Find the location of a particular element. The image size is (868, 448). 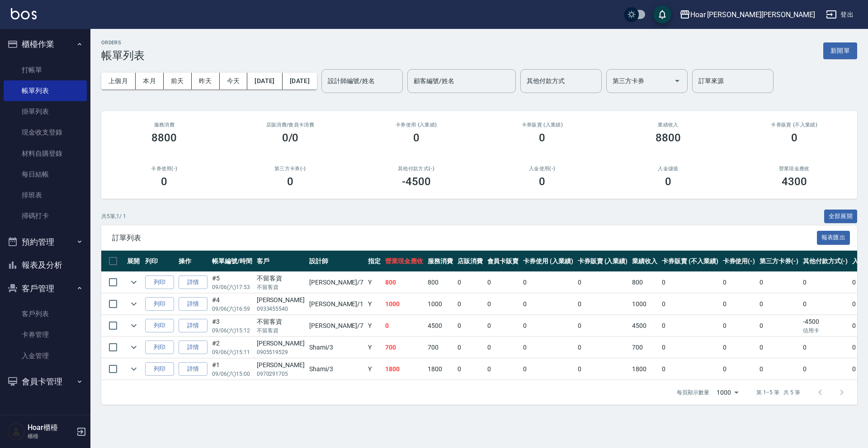

a: 每日結帳 is located at coordinates (46, 175).